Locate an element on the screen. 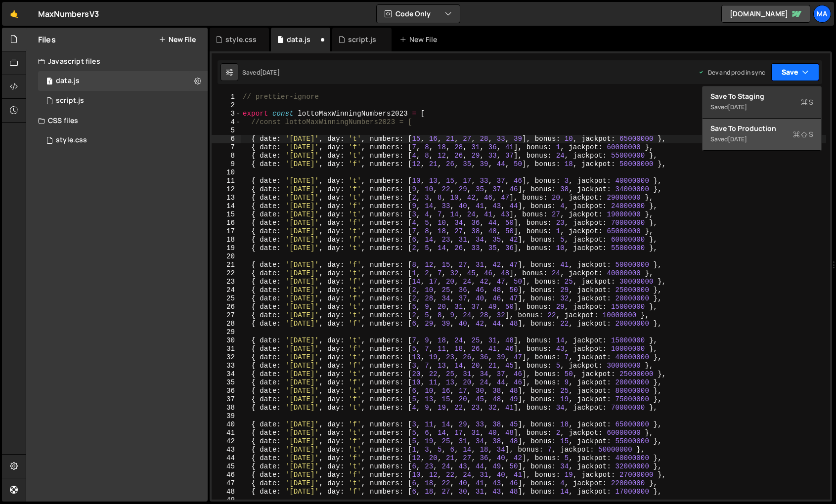 This screenshot has height=504, width=836. div: ma is located at coordinates (822, 14).